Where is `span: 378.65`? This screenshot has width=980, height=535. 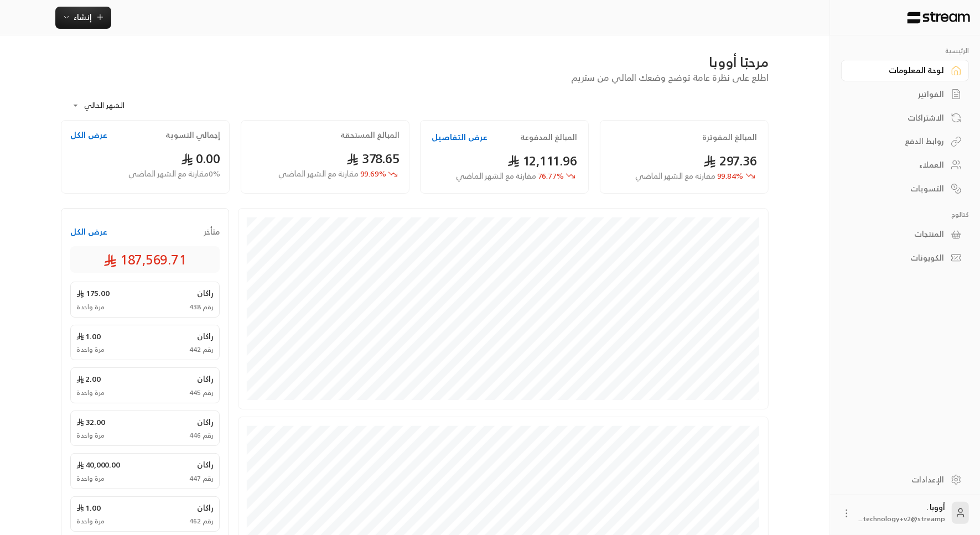 span: 378.65 is located at coordinates (372, 158).